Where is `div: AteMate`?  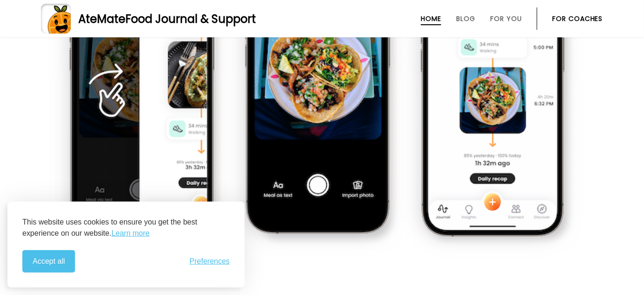 div: AteMate is located at coordinates (163, 19).